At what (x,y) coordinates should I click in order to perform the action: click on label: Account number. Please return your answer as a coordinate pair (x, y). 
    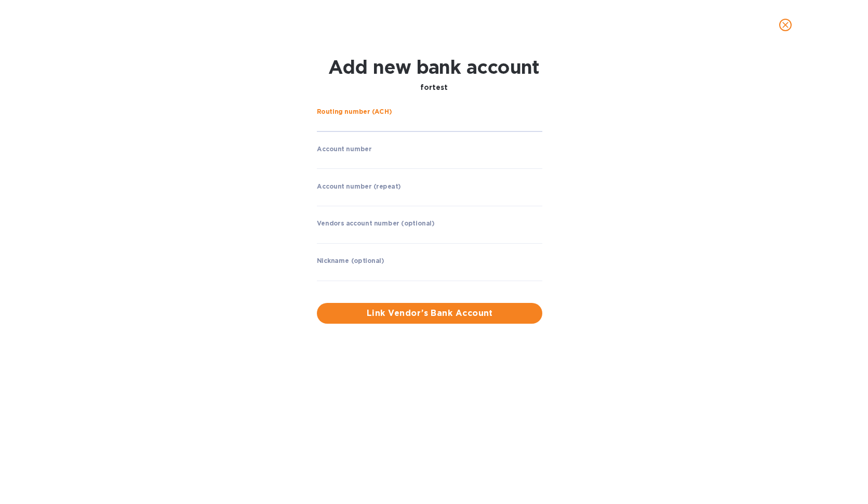
    Looking at the image, I should click on (344, 149).